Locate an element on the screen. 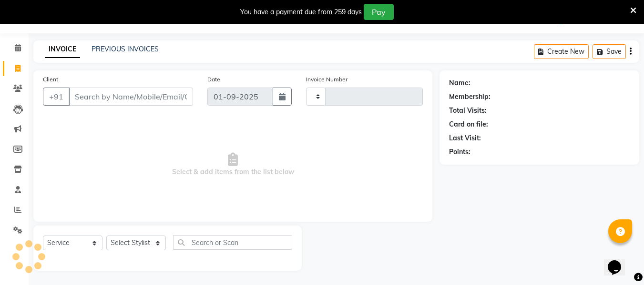 The image size is (644, 285). button: +91 is located at coordinates (56, 97).